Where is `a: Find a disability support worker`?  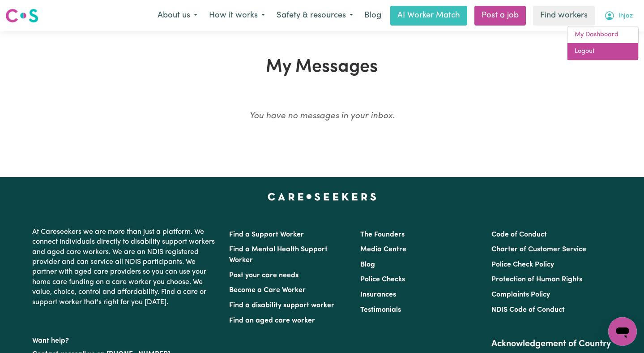
a: Find a disability support worker is located at coordinates (281, 305).